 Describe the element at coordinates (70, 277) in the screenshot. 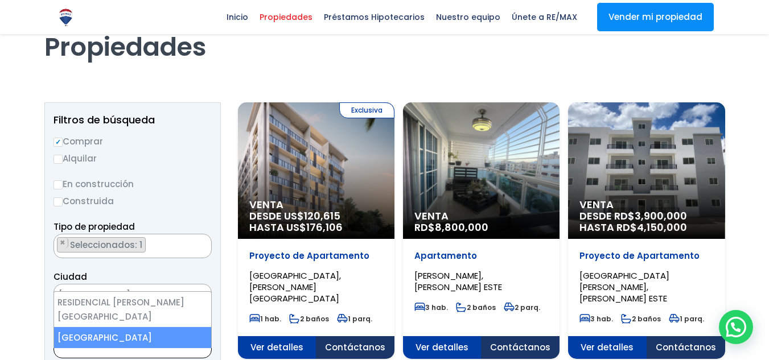

I see `span: Ciudad` at that location.